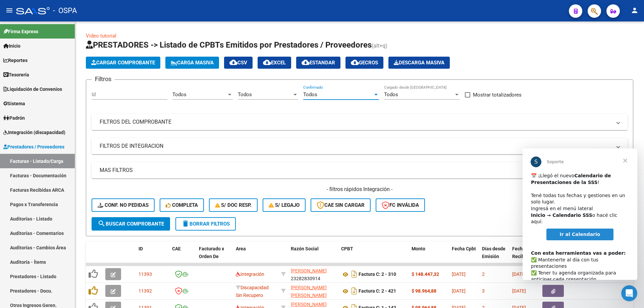 This screenshot has height=308, width=644. I want to click on mat-icon: search, so click(101, 223).